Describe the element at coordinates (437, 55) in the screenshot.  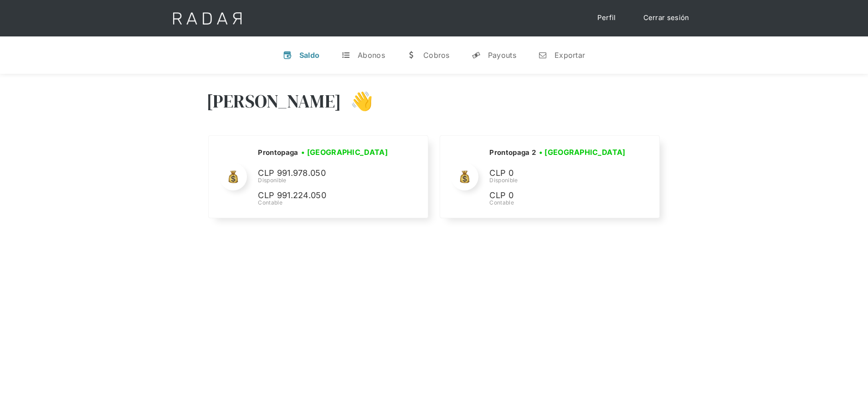
I see `div: Cobros` at that location.